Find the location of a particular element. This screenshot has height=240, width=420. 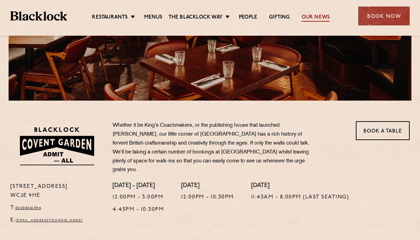

p: 4:45pm - 10:30pm is located at coordinates (138, 210).